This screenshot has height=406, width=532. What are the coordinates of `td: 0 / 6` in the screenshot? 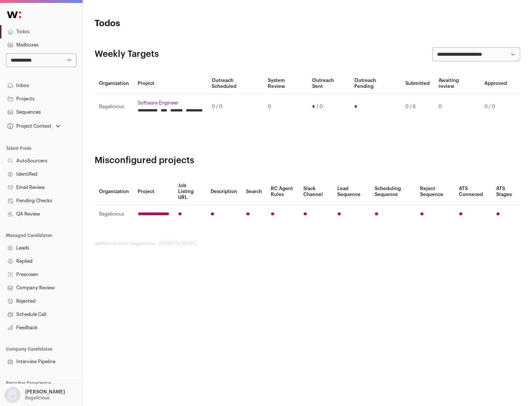 It's located at (417, 107).